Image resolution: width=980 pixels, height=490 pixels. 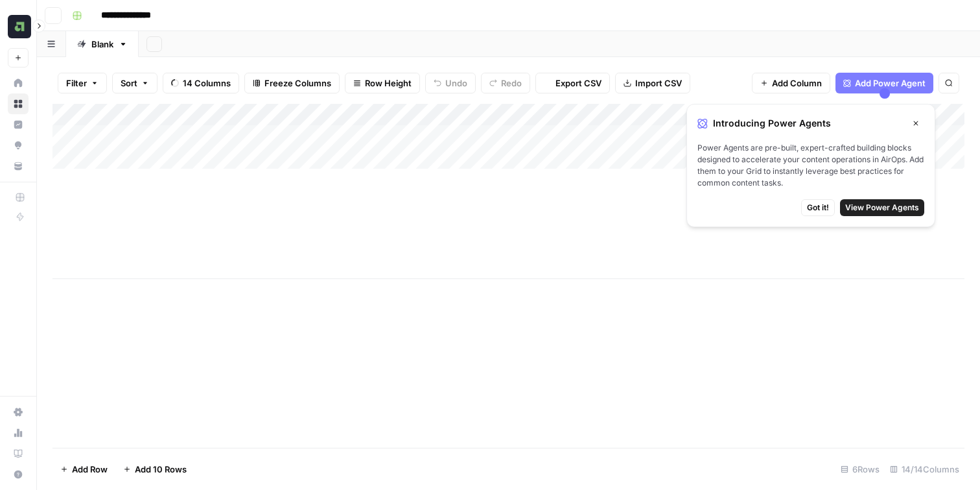 What do you see at coordinates (20, 27) in the screenshot?
I see `img: Assembled Logo` at bounding box center [20, 27].